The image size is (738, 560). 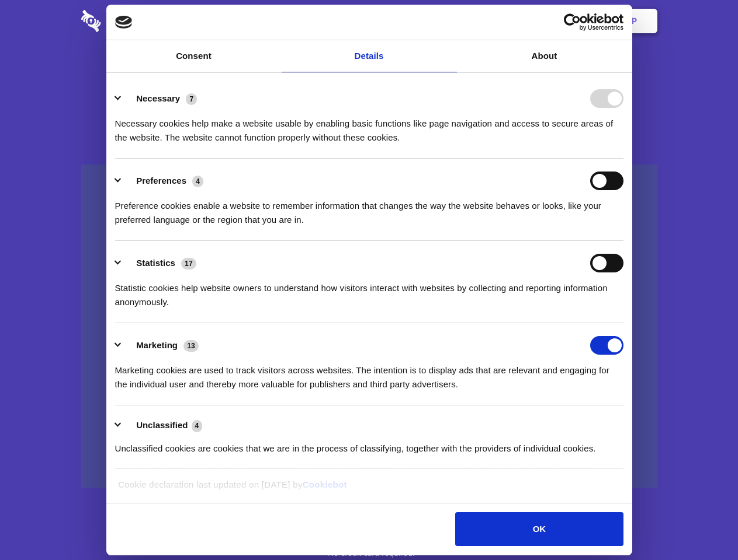 I want to click on span: 17, so click(x=188, y=264).